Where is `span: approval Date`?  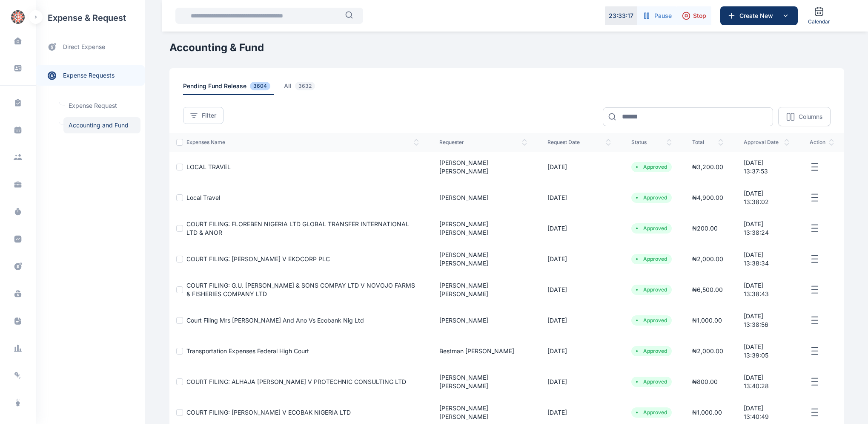
span: approval Date is located at coordinates (766, 142).